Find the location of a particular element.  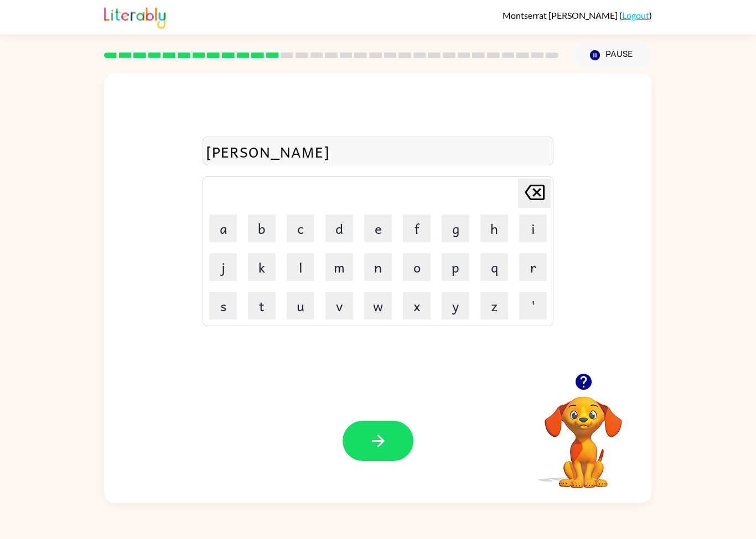

button: c is located at coordinates (301, 228).